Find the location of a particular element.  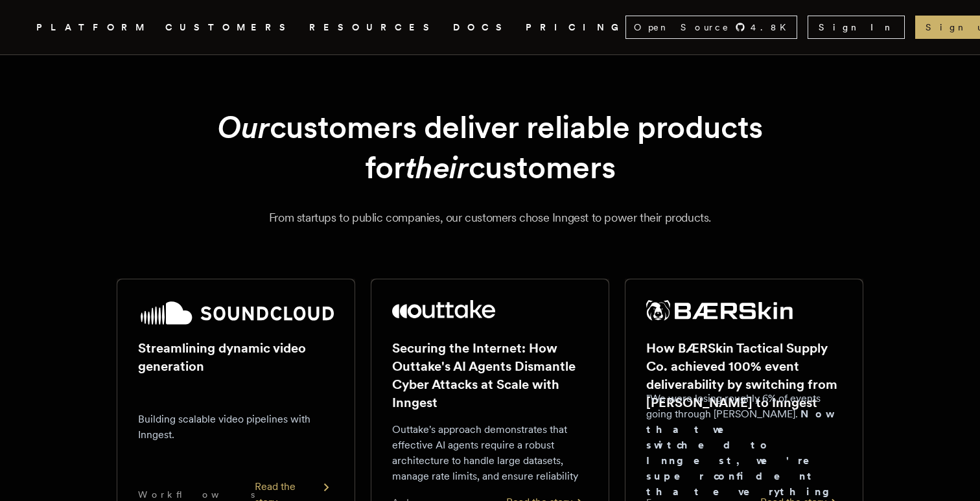

a: Sign In is located at coordinates (856, 28).